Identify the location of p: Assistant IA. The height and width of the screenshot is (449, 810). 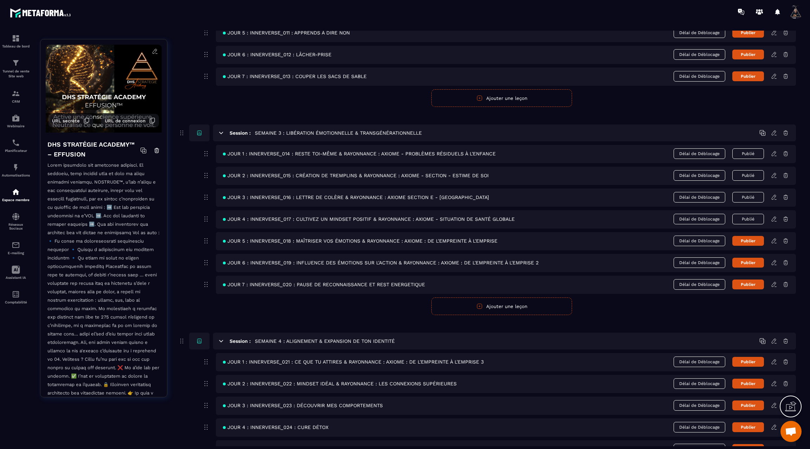
(16, 277).